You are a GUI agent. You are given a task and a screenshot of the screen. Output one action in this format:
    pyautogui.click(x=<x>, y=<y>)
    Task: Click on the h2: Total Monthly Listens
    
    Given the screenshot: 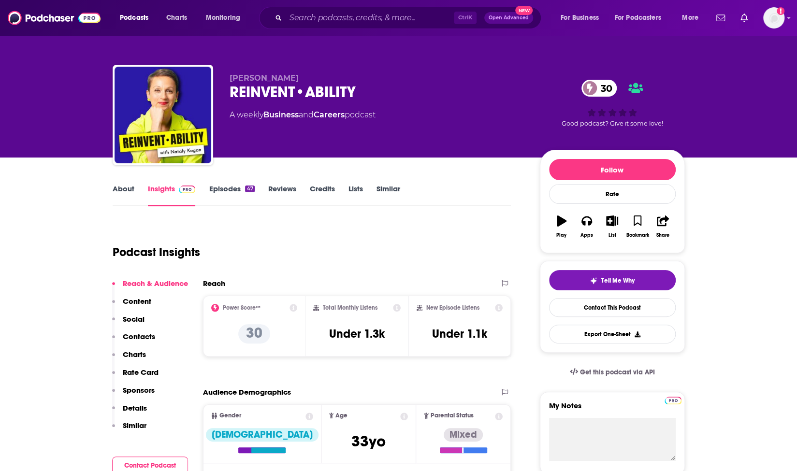 What is the action you would take?
    pyautogui.click(x=350, y=308)
    